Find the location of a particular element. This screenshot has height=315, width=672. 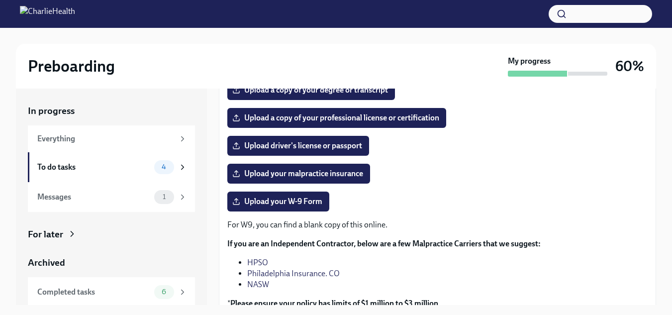

strong: My progress is located at coordinates (529, 61).